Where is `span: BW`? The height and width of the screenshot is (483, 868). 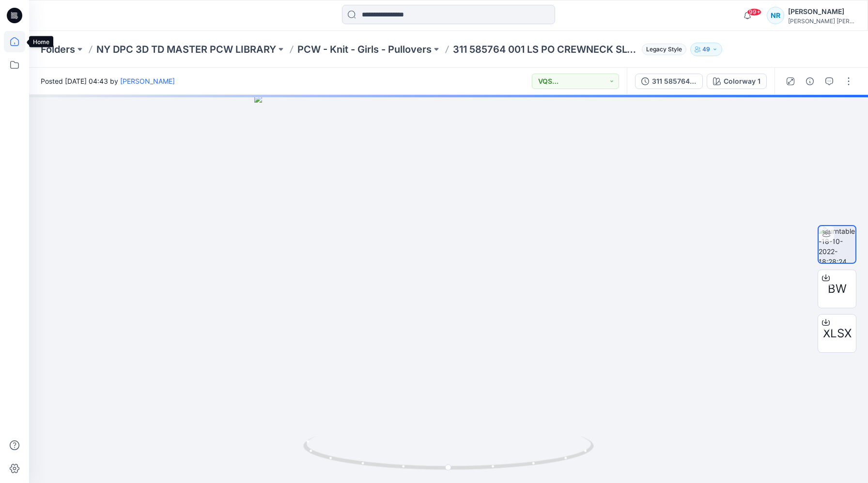
span: BW is located at coordinates (837, 289).